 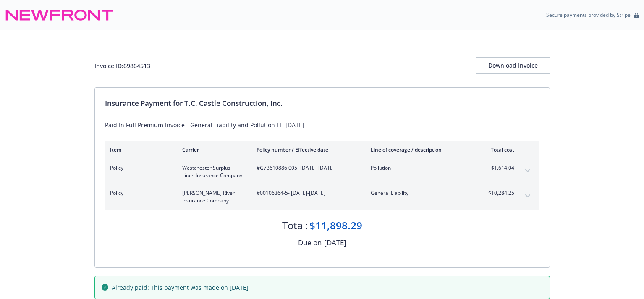 I want to click on div: Total cost, so click(x=498, y=150).